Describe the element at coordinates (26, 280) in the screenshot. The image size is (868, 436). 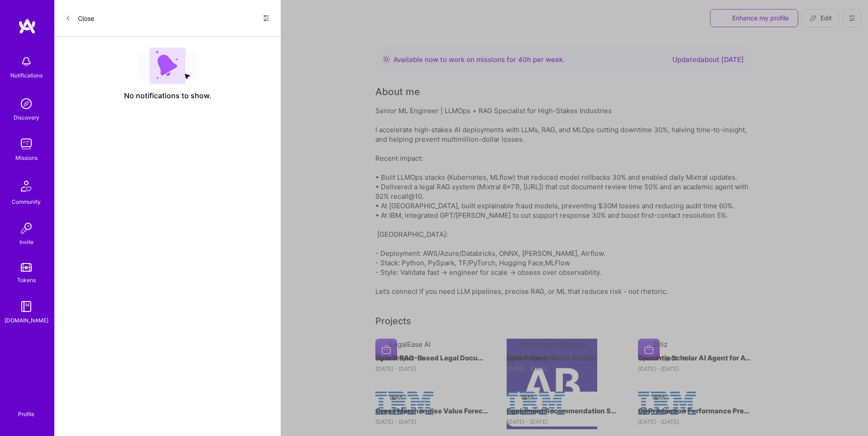
I see `div: Tokens` at that location.